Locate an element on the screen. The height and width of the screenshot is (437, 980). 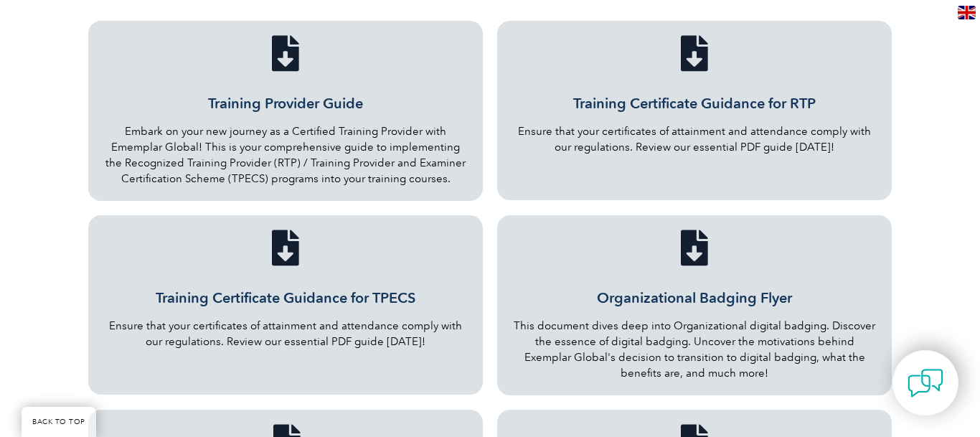
a: BACK TO TOP is located at coordinates (59, 422).